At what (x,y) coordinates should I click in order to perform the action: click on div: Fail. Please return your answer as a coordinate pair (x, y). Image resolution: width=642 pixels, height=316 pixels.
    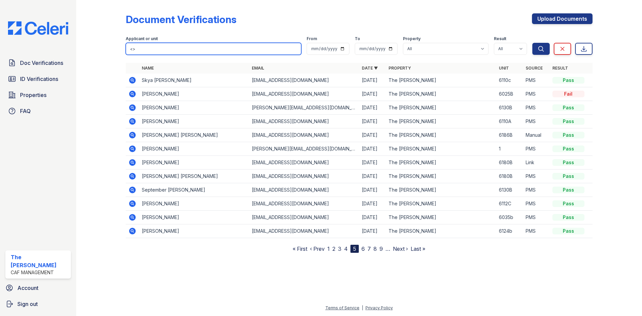
    Looking at the image, I should click on (569, 94).